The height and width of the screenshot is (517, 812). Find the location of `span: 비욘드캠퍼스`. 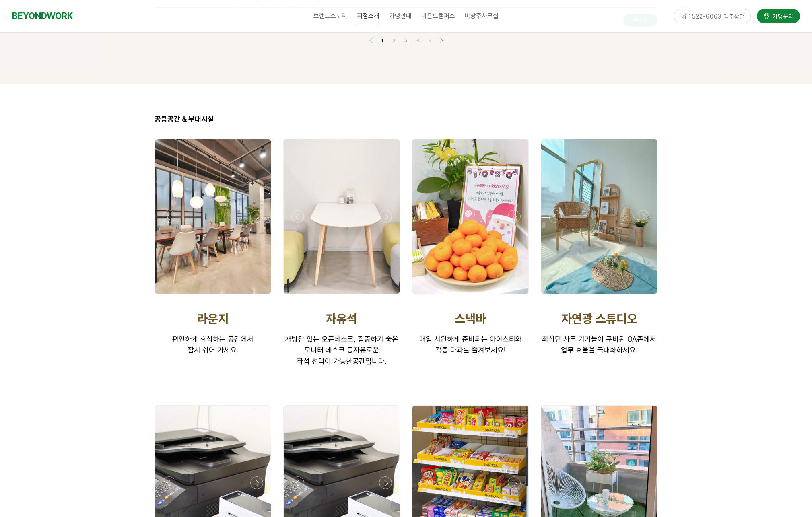

span: 비욘드캠퍼스 is located at coordinates (438, 15).